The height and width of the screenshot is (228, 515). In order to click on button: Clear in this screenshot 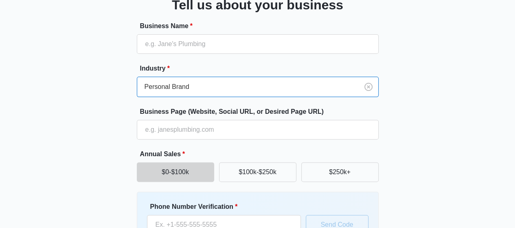, I will do `click(369, 87)`.